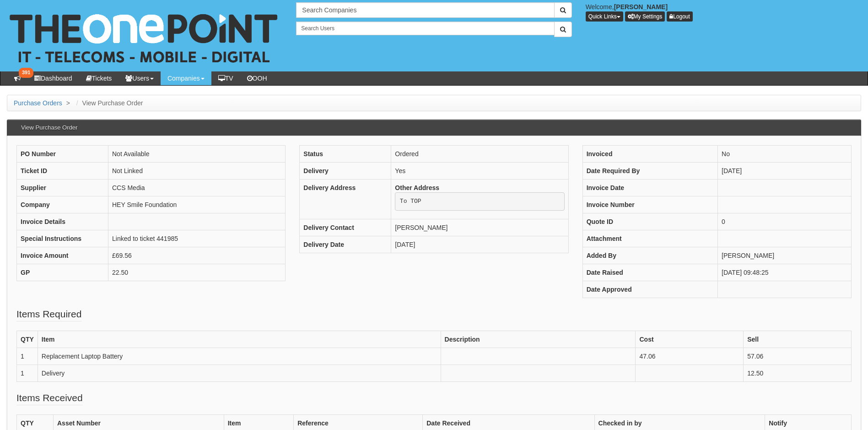  Describe the element at coordinates (650, 171) in the screenshot. I see `th: Date Required By` at that location.